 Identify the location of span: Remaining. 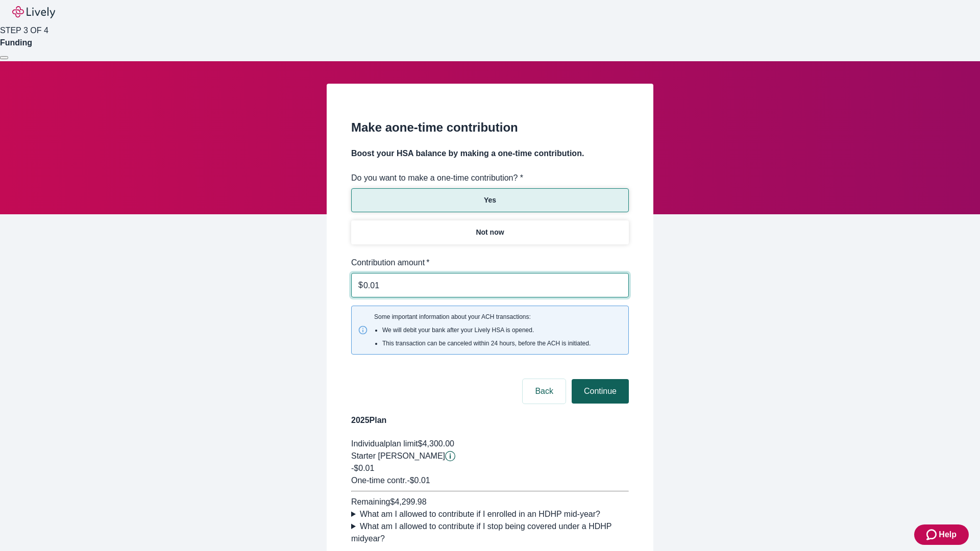
(371, 501).